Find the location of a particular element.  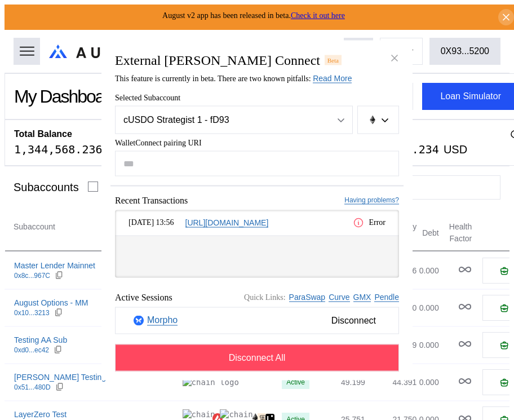

div: 0xd0...ec42 is located at coordinates (31, 350).